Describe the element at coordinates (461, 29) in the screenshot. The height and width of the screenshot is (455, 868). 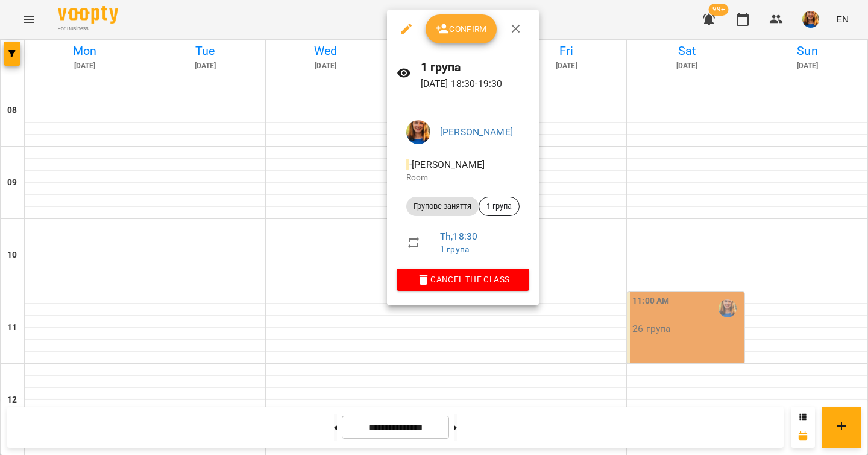
I see `span: Confirm` at that location.